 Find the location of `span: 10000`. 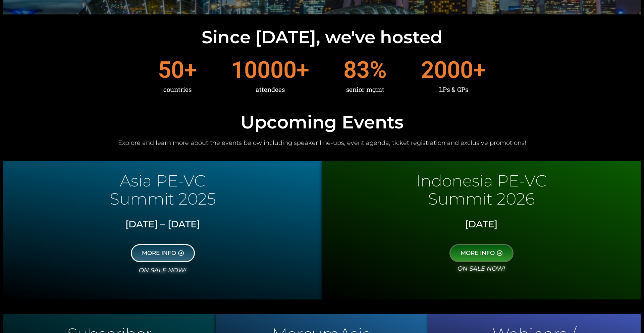

span: 10000 is located at coordinates (264, 70).